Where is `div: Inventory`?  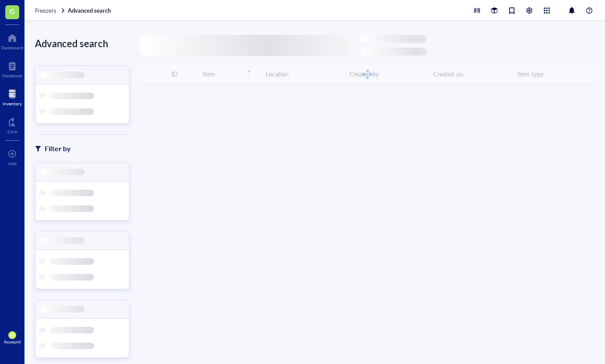
div: Inventory is located at coordinates (12, 104).